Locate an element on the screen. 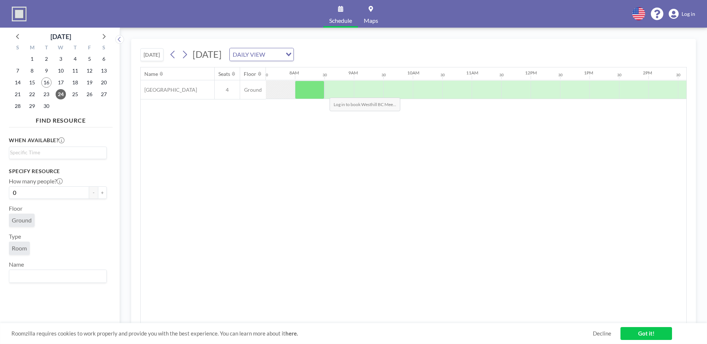 This screenshot has height=344, width=707. span: Tuesday, September 2, 2025 is located at coordinates (46, 59).